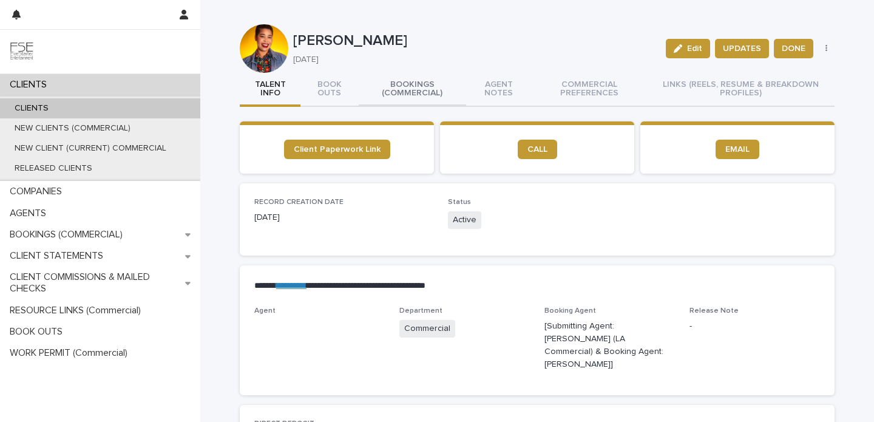  What do you see at coordinates (421, 311) in the screenshot?
I see `span: Department` at bounding box center [421, 311].